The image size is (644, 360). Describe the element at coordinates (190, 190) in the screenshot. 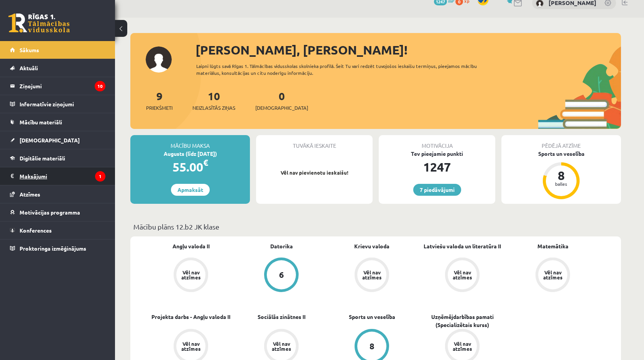

I see `a: Apmaksāt` at that location.